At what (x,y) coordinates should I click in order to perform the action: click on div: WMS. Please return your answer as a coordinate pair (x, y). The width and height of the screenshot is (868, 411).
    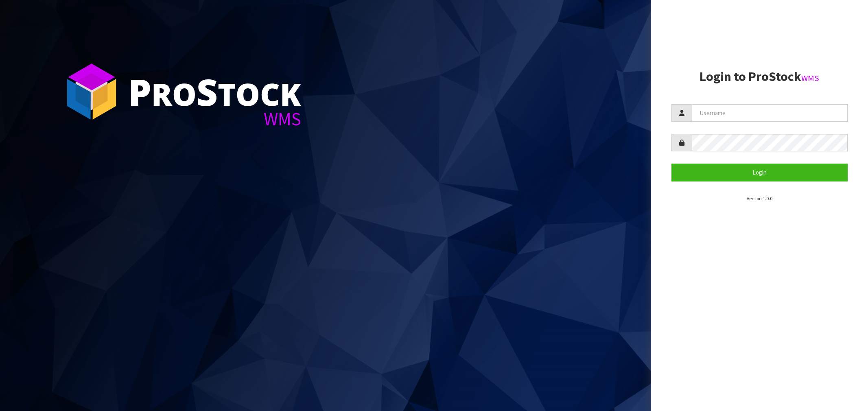
    Looking at the image, I should click on (214, 119).